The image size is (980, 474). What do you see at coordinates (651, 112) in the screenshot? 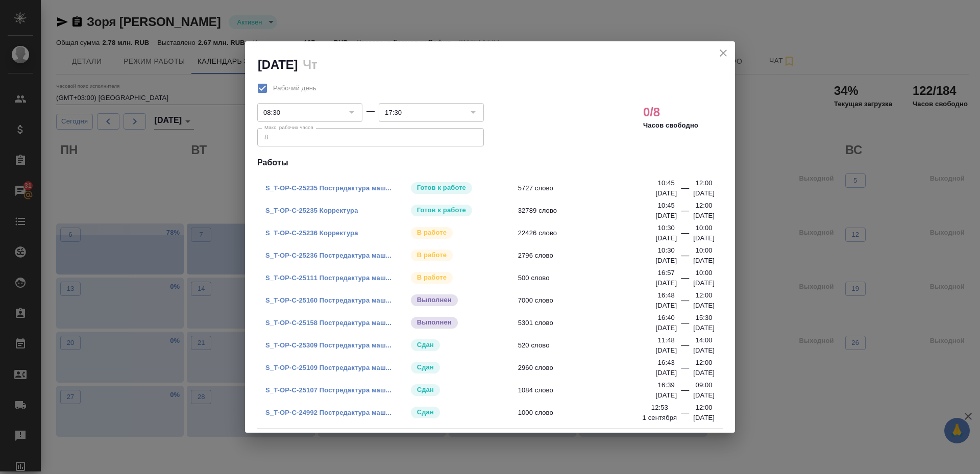
I see `h2: 0/8` at bounding box center [651, 112].